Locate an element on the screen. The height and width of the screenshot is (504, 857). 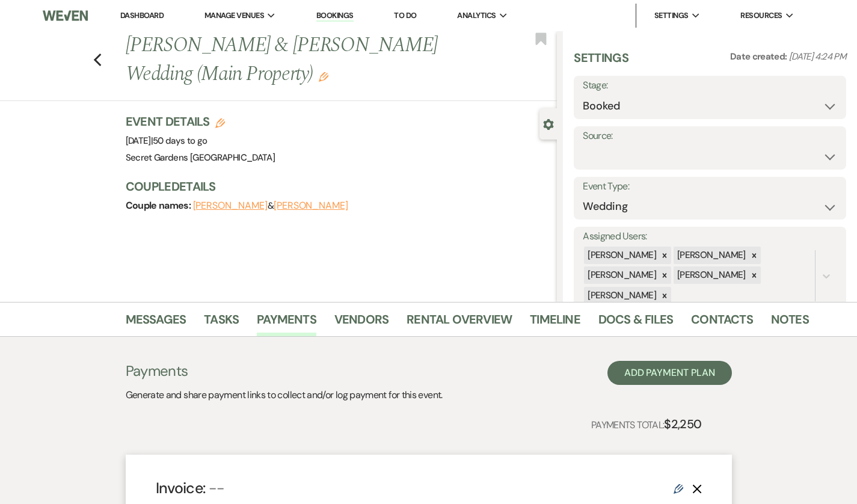
a: Payments is located at coordinates (286, 323).